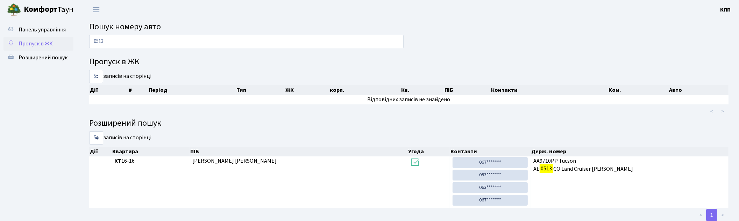 This screenshot has height=221, width=739. Describe the element at coordinates (96, 9) in the screenshot. I see `button: Переключити навігацію` at that location.